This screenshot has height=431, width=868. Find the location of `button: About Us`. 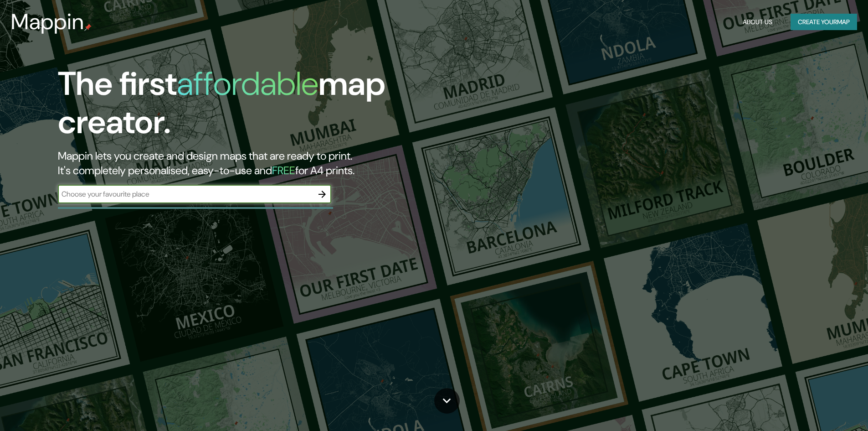

button: About Us is located at coordinates (757, 22).